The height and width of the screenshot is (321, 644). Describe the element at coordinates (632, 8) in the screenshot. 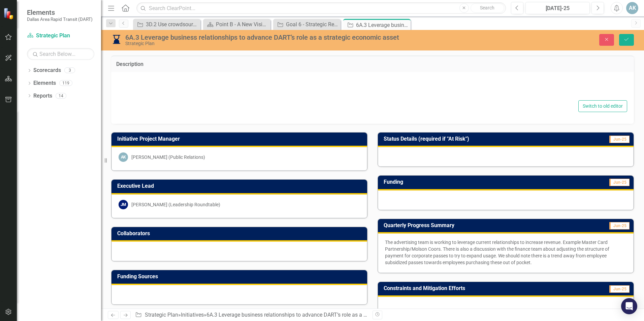

I see `button: AK` at that location.